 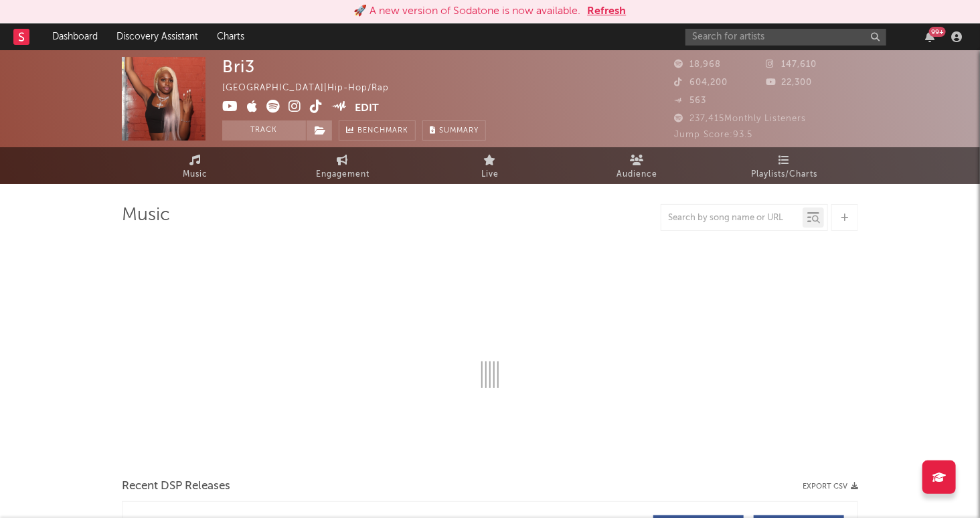 I want to click on div: 99 +, so click(x=937, y=31).